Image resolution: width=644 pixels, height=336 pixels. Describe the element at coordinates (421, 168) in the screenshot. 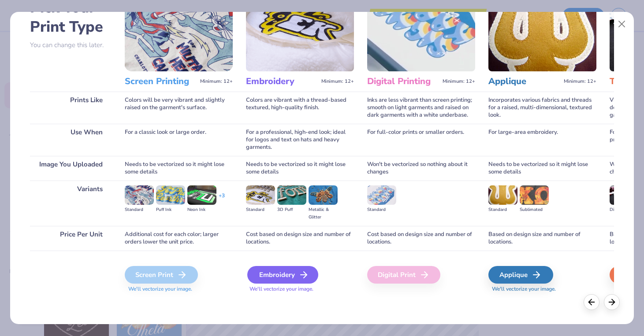

I see `div: Won't be vectorized so nothing about it changes` at that location.